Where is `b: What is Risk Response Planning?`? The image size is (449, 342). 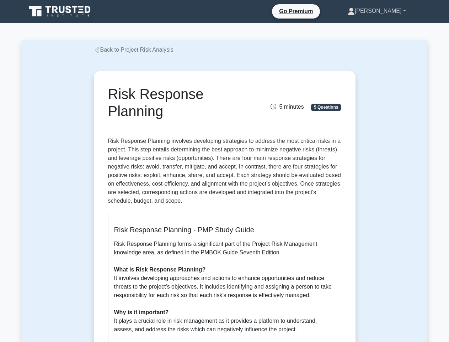 b: What is Risk Response Planning? is located at coordinates (160, 269).